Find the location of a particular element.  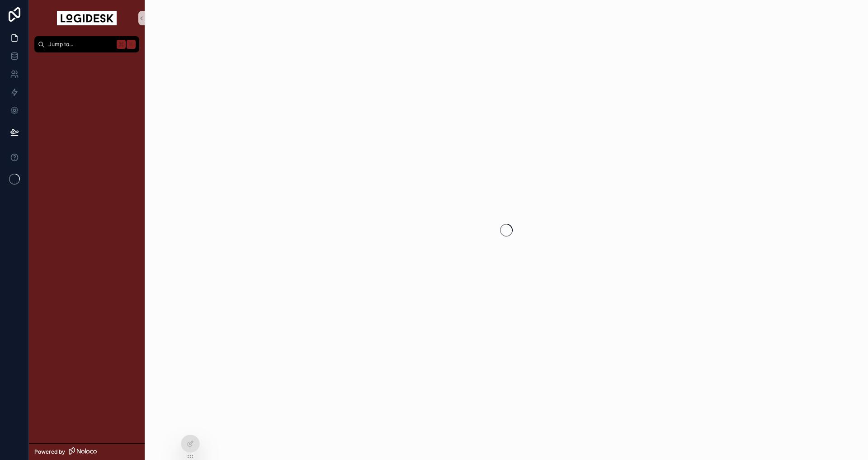

button: Jump to...K is located at coordinates (87, 45).